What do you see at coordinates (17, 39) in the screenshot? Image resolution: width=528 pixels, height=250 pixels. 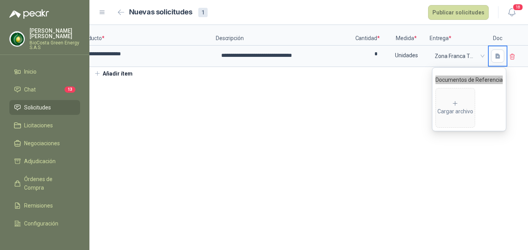 I see `img: Company Logo` at bounding box center [17, 39].